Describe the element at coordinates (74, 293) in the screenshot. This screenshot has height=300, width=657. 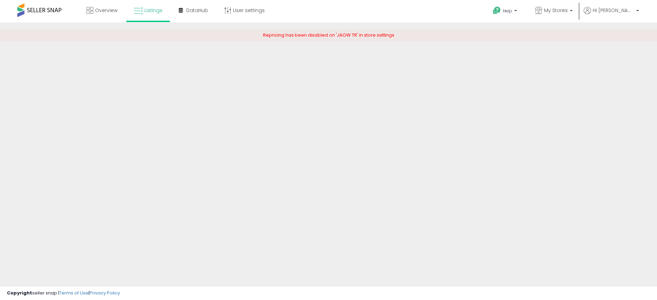
I see `a: Terms of Use` at that location.